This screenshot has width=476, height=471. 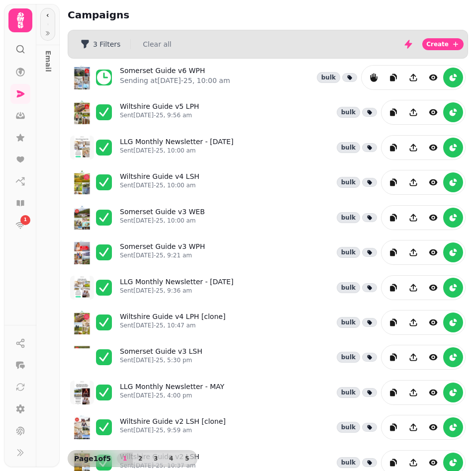 What do you see at coordinates (140, 458) in the screenshot?
I see `span: 2` at bounding box center [140, 458].